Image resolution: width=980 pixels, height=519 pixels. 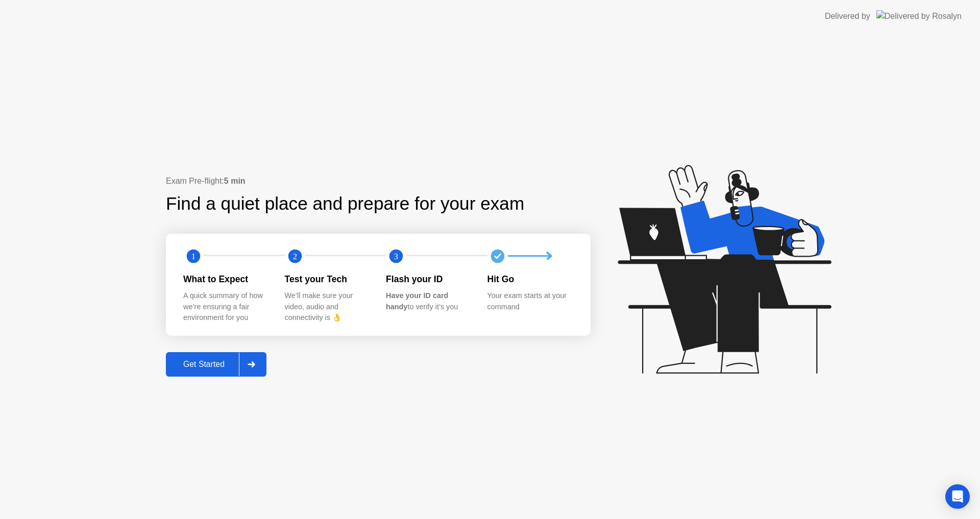 I want to click on text: 1, so click(x=193, y=255).